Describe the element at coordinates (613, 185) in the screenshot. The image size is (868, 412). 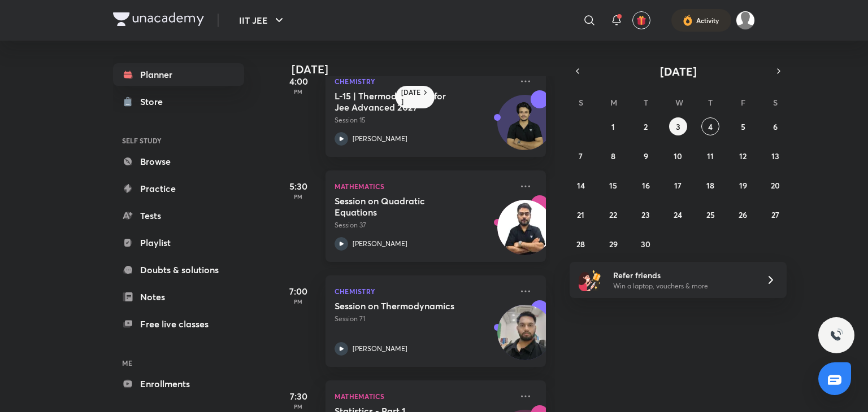
I see `abbr: September 15, 2025` at that location.